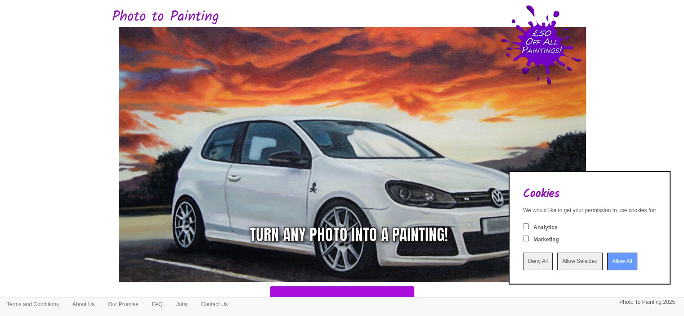 This screenshot has height=316, width=684. I want to click on p: Photo To Painting 2025, so click(647, 302).